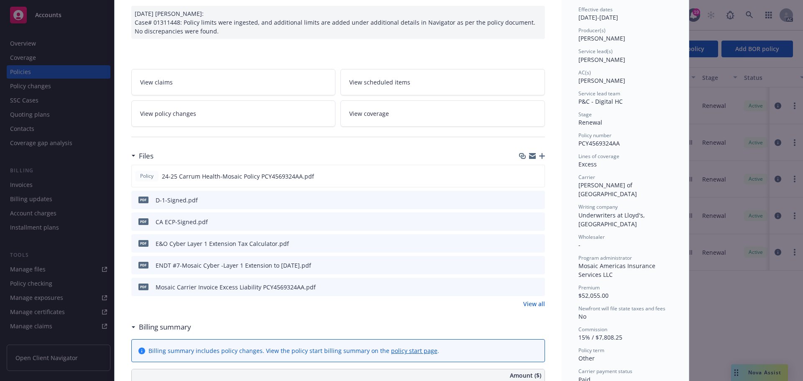 The width and height of the screenshot is (803, 381). Describe the element at coordinates (605, 258) in the screenshot. I see `span: Program administrator` at that location.